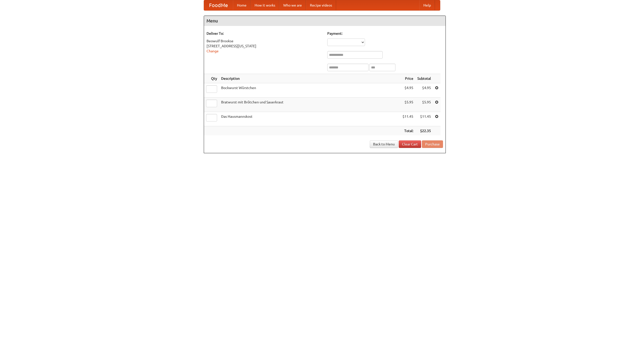  I want to click on th: Price, so click(408, 79).